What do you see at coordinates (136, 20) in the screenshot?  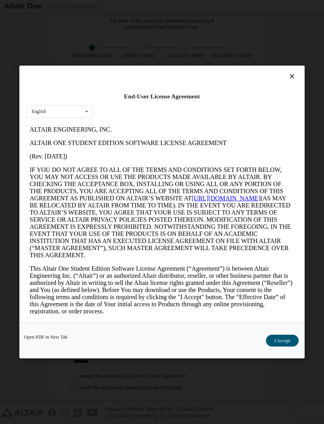 I see `p: ALTAIR ONE STUDENT EDITION SOFTWARE LICENSE AGREEMENT` at bounding box center [136, 20].